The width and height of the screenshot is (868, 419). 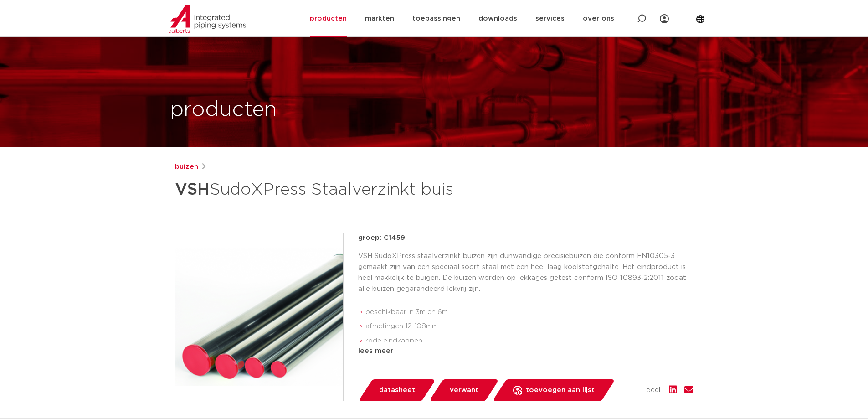 What do you see at coordinates (464, 390) in the screenshot?
I see `span: verwant` at bounding box center [464, 390].